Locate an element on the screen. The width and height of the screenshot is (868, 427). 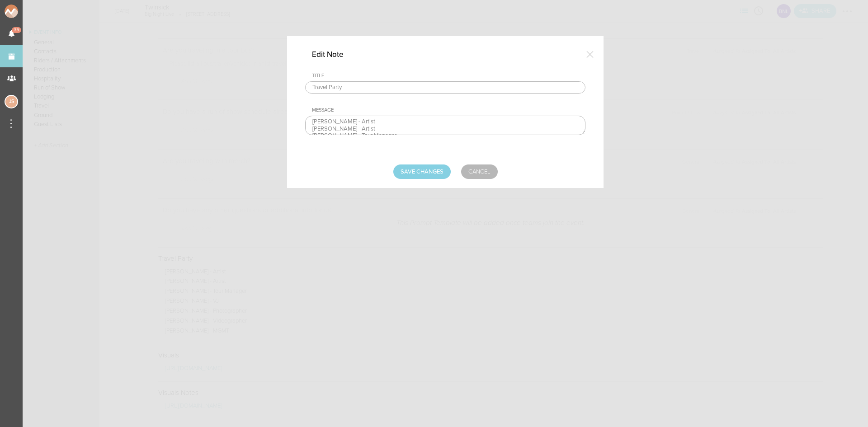
div: Jessica Smith is located at coordinates (11, 102).